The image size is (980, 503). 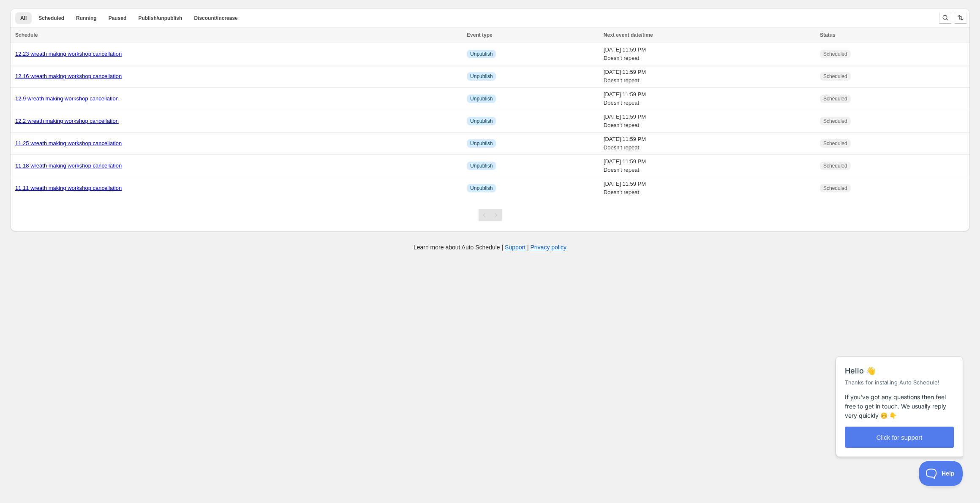 What do you see at coordinates (160, 18) in the screenshot?
I see `span: Publish/unpublish` at bounding box center [160, 18].